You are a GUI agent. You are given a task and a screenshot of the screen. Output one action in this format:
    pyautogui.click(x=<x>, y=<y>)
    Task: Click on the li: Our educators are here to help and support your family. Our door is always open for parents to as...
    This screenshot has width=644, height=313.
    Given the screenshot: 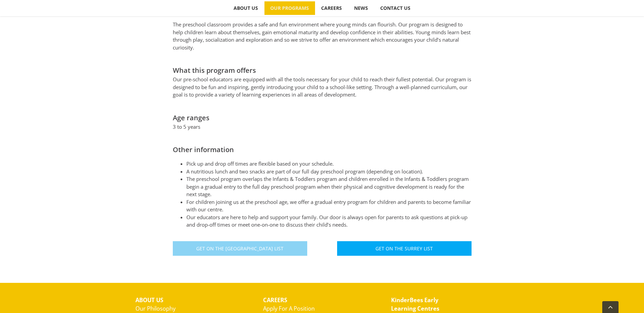 What is the action you would take?
    pyautogui.click(x=329, y=221)
    